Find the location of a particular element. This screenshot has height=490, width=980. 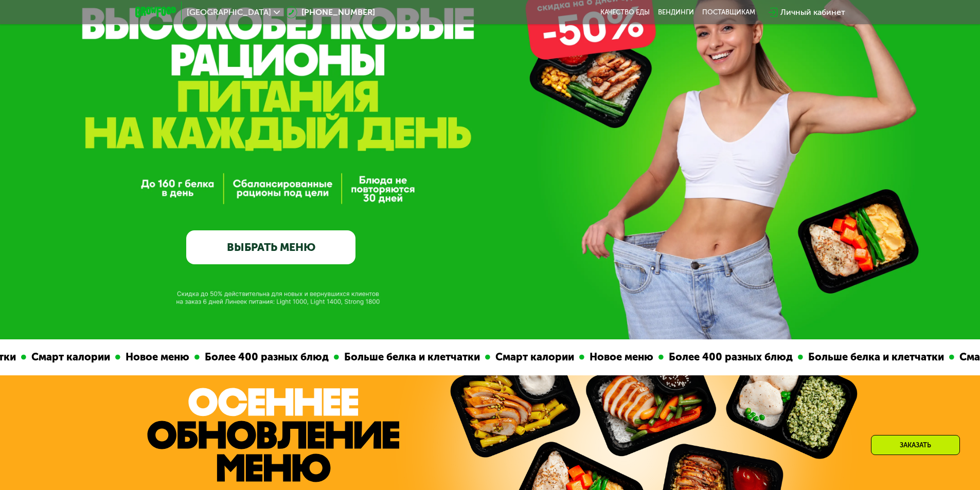

a: Качество еды is located at coordinates (625, 12).